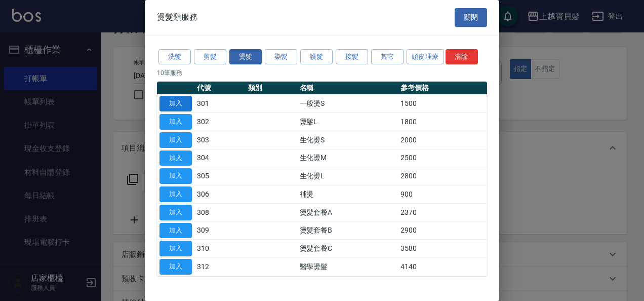 Image resolution: width=644 pixels, height=301 pixels. I want to click on td: 一般燙S, so click(348, 104).